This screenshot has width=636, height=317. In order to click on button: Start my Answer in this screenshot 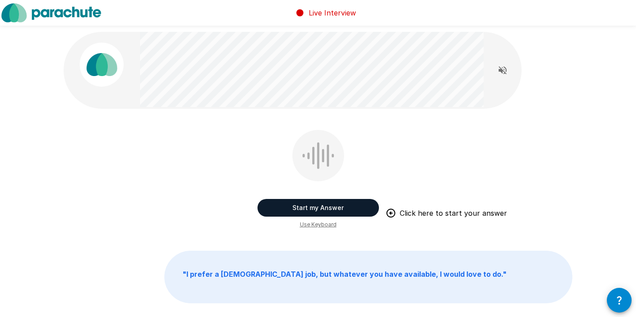, I will do `click(318, 208)`.